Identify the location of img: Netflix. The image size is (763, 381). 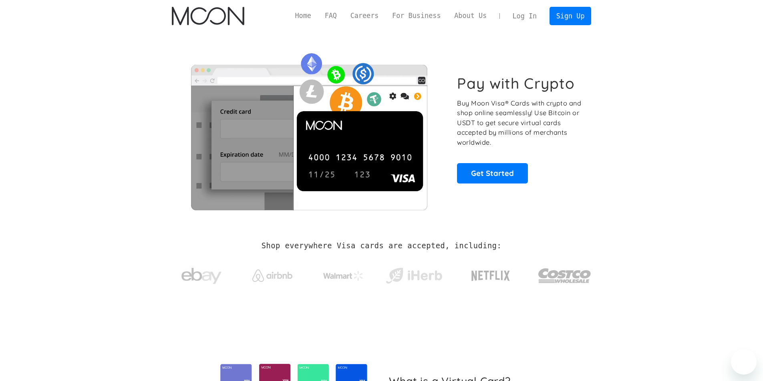
(490, 276).